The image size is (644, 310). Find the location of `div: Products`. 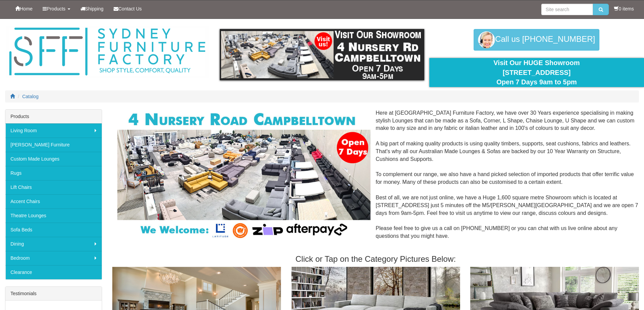

div: Products is located at coordinates (54, 116).